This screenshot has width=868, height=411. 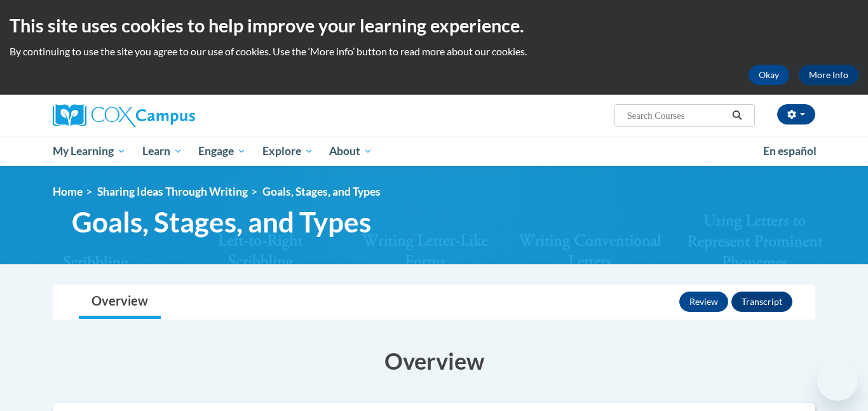 I want to click on a: Overview, so click(x=119, y=301).